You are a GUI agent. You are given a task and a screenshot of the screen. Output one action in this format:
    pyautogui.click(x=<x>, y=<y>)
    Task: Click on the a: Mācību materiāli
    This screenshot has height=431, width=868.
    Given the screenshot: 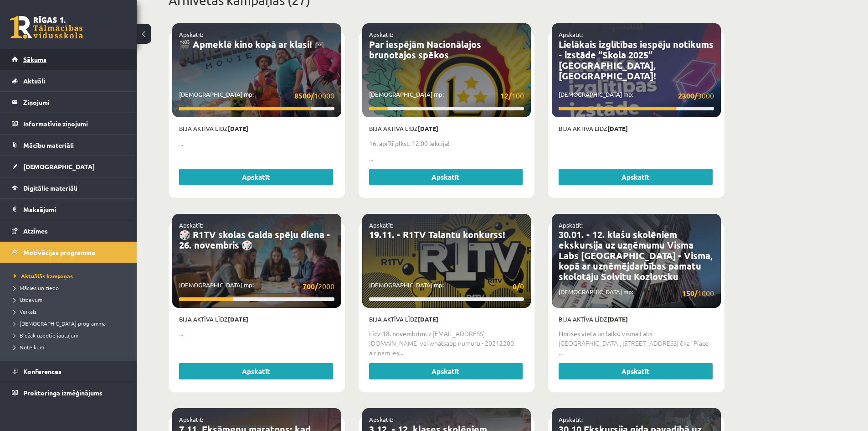 What is the action you would take?
    pyautogui.click(x=68, y=145)
    